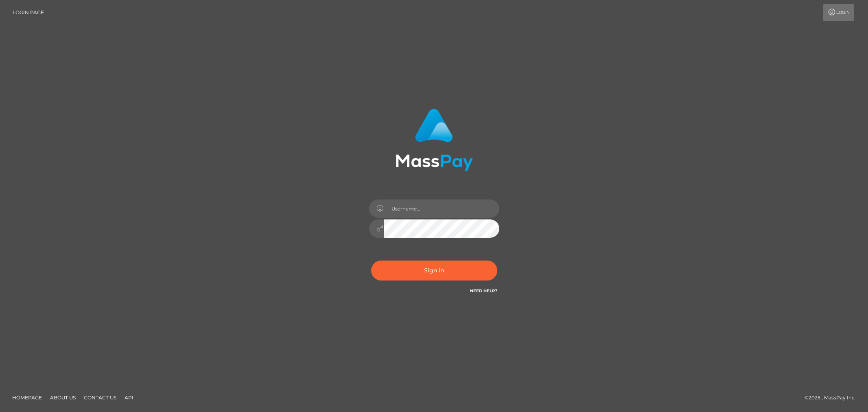 Image resolution: width=868 pixels, height=412 pixels. What do you see at coordinates (839, 12) in the screenshot?
I see `a: Login` at bounding box center [839, 12].